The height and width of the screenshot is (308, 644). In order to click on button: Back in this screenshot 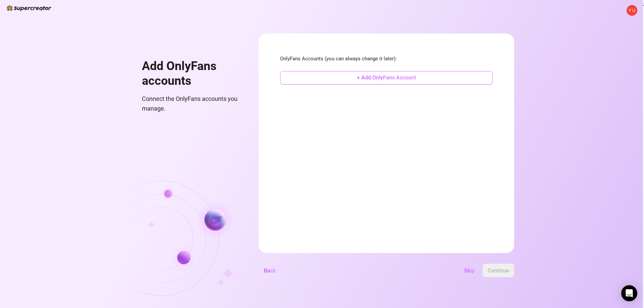, I will do `click(269, 270)`.